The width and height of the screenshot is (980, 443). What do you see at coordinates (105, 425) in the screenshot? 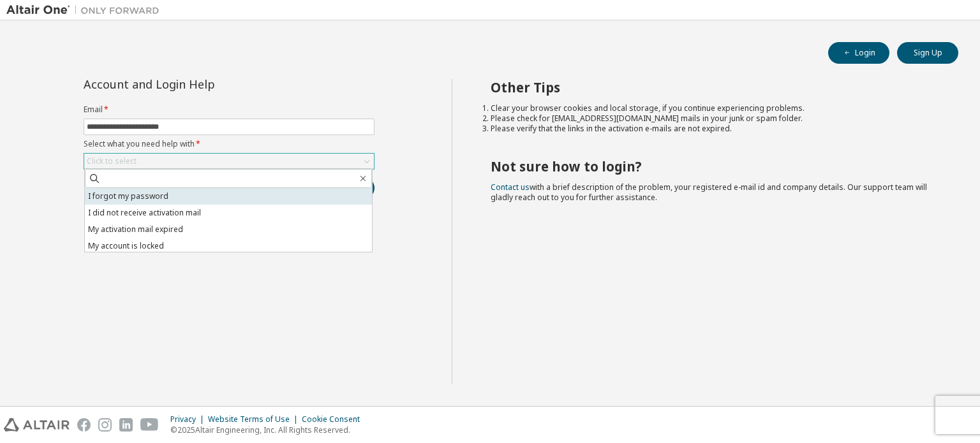
I see `img: instagram.svg` at bounding box center [105, 425].